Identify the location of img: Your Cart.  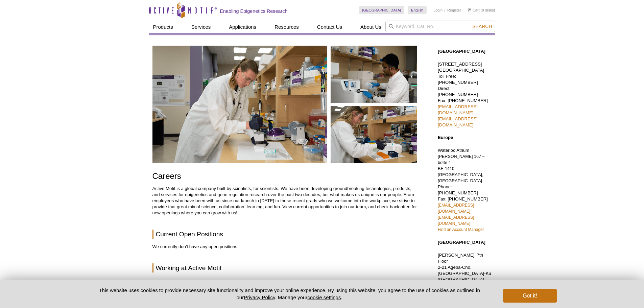
(469, 10).